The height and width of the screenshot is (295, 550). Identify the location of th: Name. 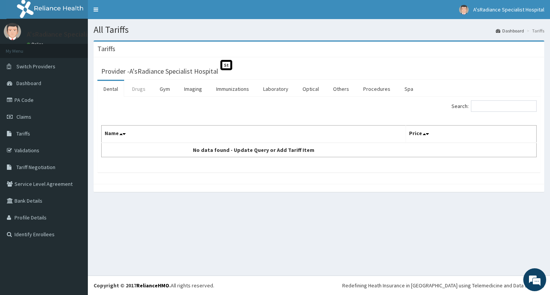
(254, 134).